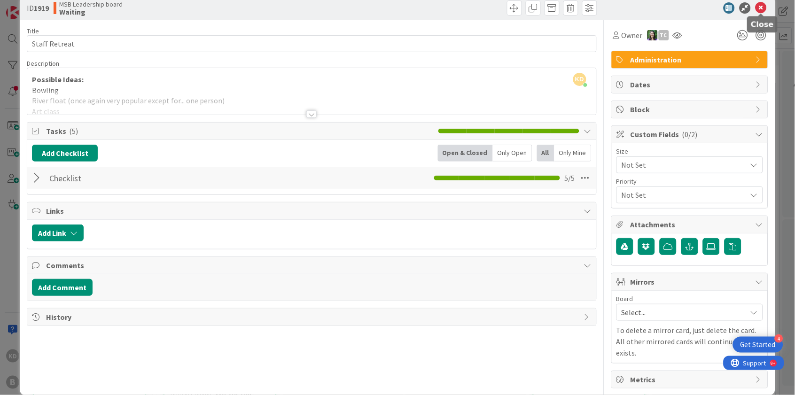 This screenshot has height=395, width=795. Describe the element at coordinates (664, 35) in the screenshot. I see `div: TC` at that location.